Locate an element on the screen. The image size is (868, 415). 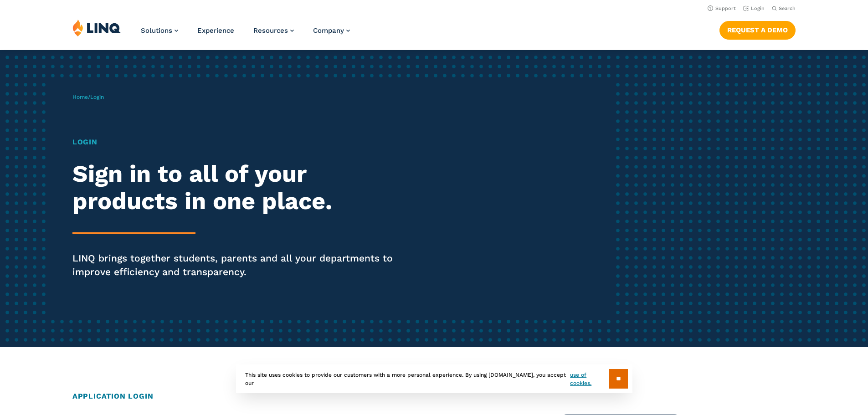
a: Request a Demo is located at coordinates (758, 30).